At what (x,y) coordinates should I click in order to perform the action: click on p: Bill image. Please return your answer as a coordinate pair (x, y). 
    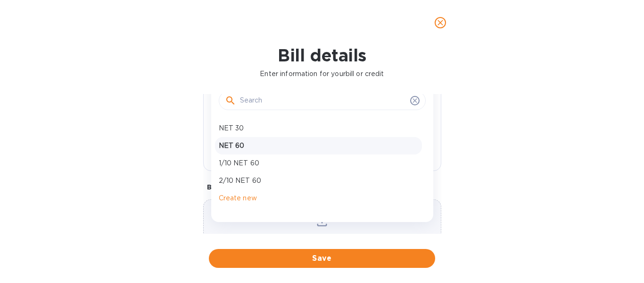
    Looking at the image, I should click on (322, 187).